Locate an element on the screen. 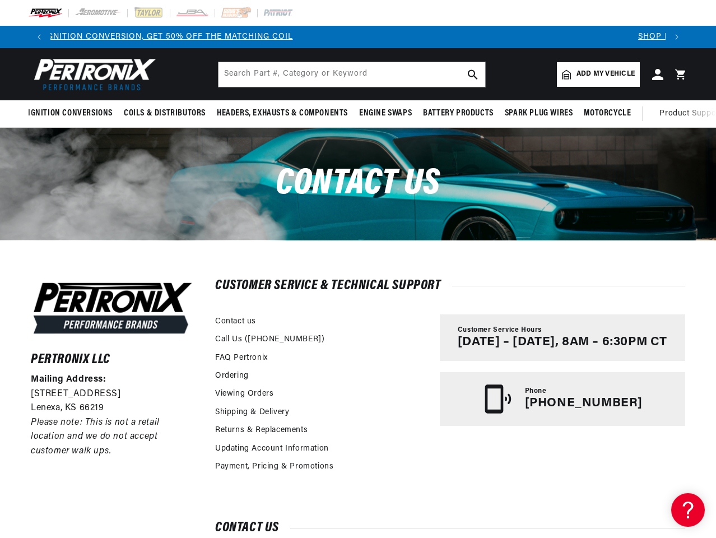 The width and height of the screenshot is (716, 538). button: Translation missing: en.sections.announcements.previous_announcement is located at coordinates (39, 37).